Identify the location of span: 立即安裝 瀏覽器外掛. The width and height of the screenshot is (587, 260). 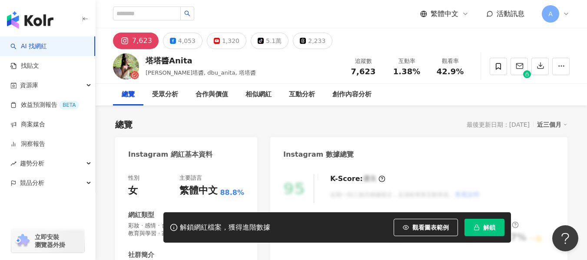
(50, 241).